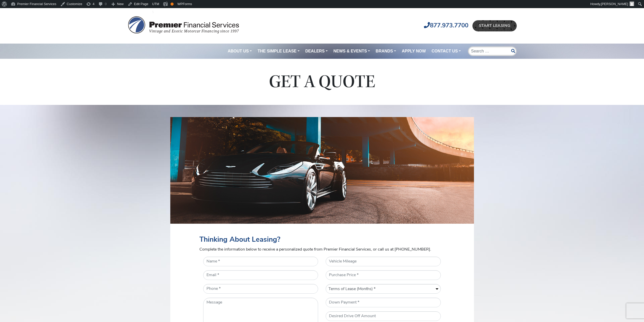  I want to click on span: 5, so click(153, 12).